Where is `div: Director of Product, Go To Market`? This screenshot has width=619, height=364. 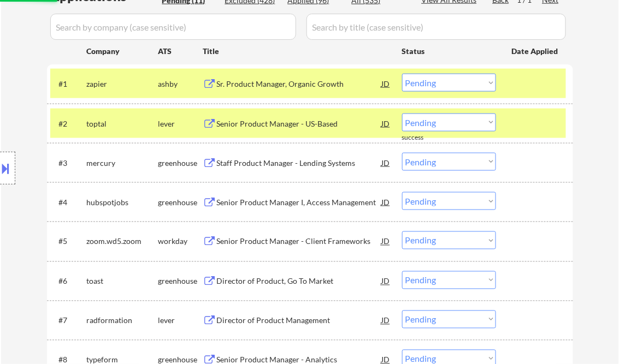 div: Director of Product, Go To Market is located at coordinates (299, 282).